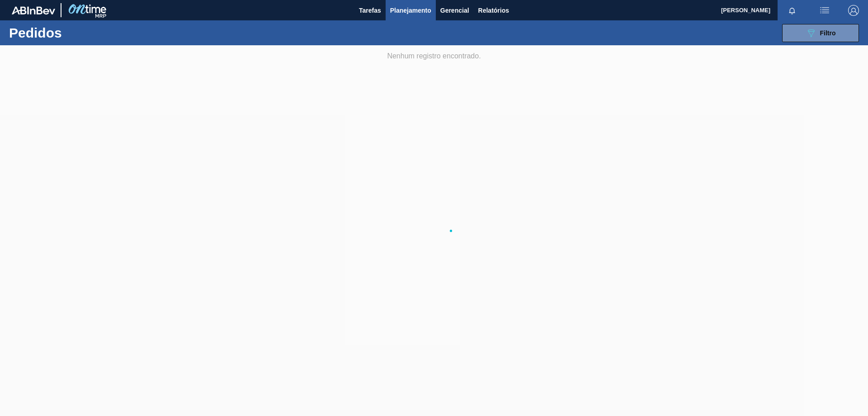  Describe the element at coordinates (828, 33) in the screenshot. I see `span: Filtro` at that location.